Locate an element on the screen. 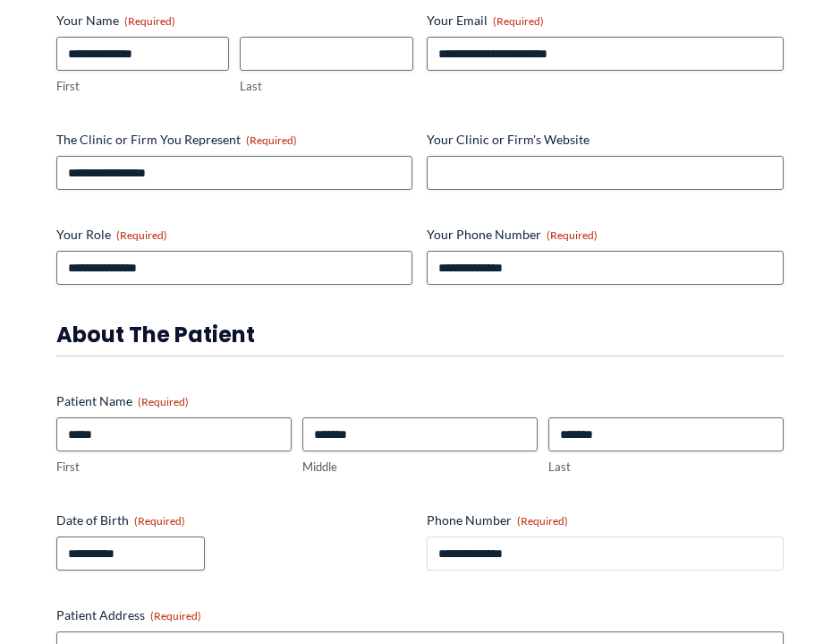 This screenshot has width=840, height=644. label: Your Clinic or Firm's Website is located at coordinates (605, 139).